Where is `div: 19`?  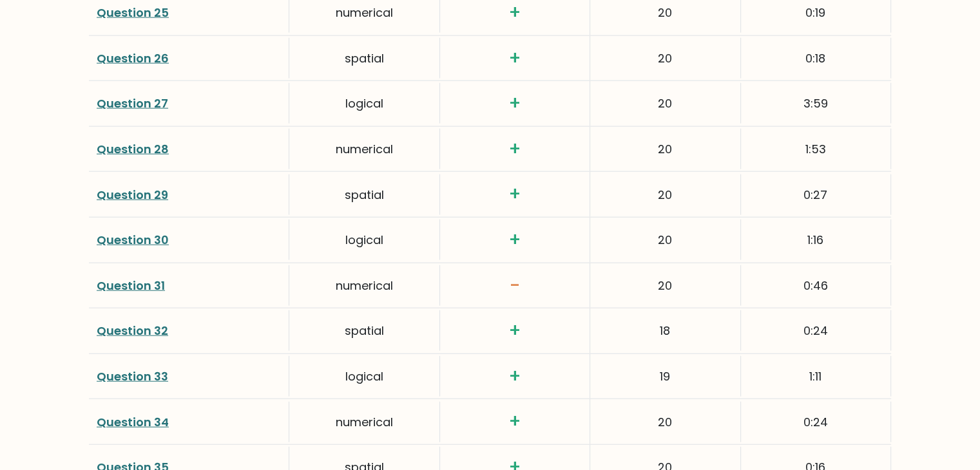
div: 19 is located at coordinates (665, 376).